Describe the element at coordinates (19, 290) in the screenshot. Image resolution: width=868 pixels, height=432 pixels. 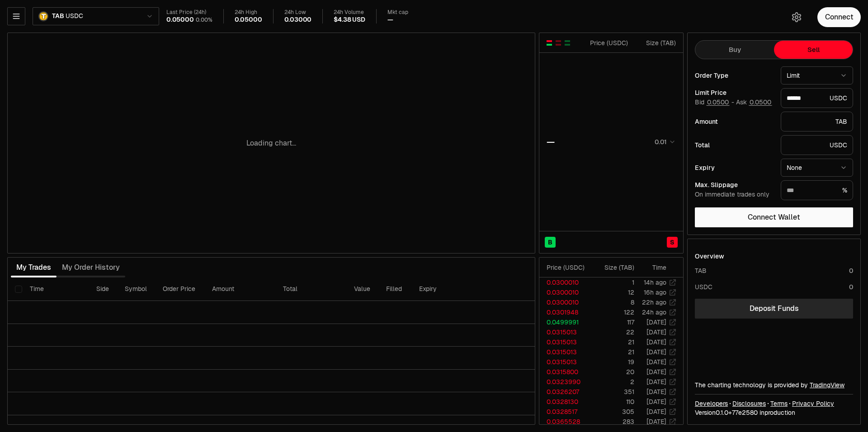
I see `button: Select all` at that location.